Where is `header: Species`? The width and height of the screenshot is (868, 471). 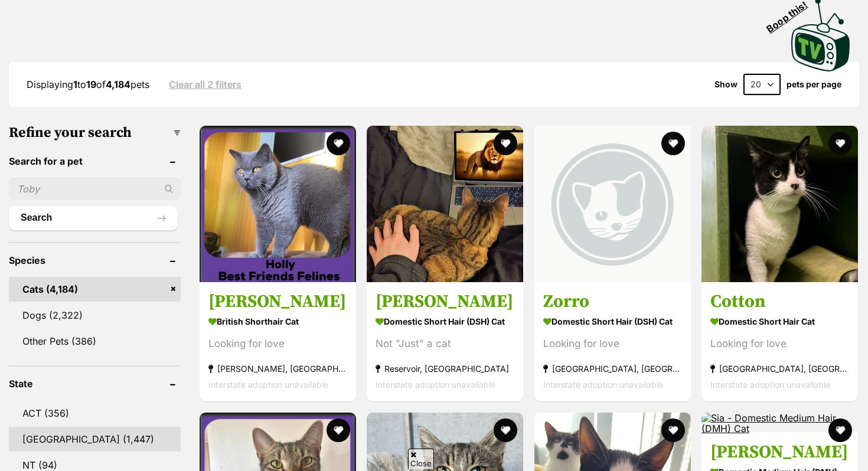
header: Species is located at coordinates (94, 260).